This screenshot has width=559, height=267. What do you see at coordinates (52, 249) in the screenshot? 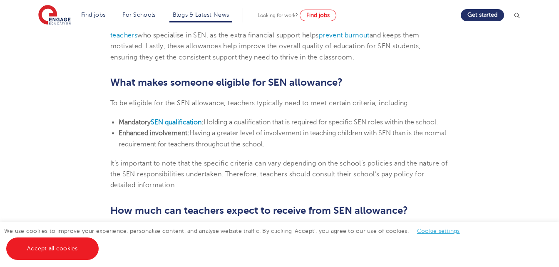
I see `a: Accept all cookies` at bounding box center [52, 249].